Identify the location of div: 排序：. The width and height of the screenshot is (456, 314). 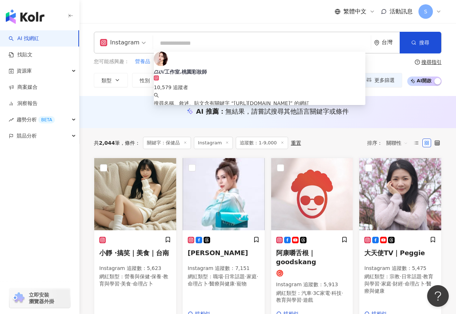
(390, 143).